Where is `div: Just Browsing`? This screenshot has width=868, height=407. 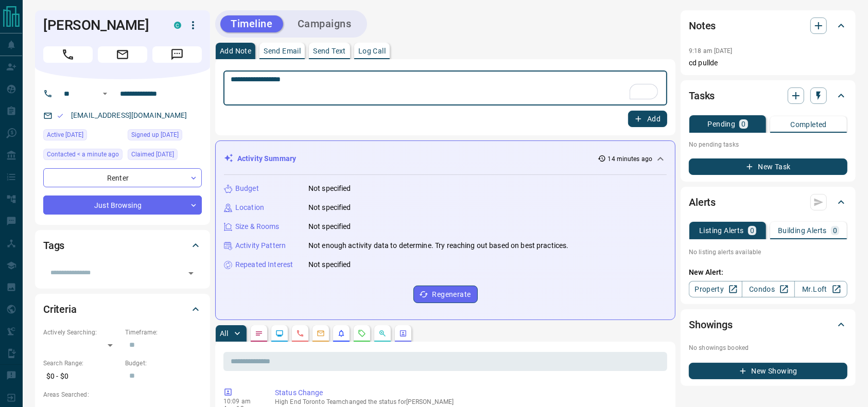 div: Just Browsing is located at coordinates (122, 205).